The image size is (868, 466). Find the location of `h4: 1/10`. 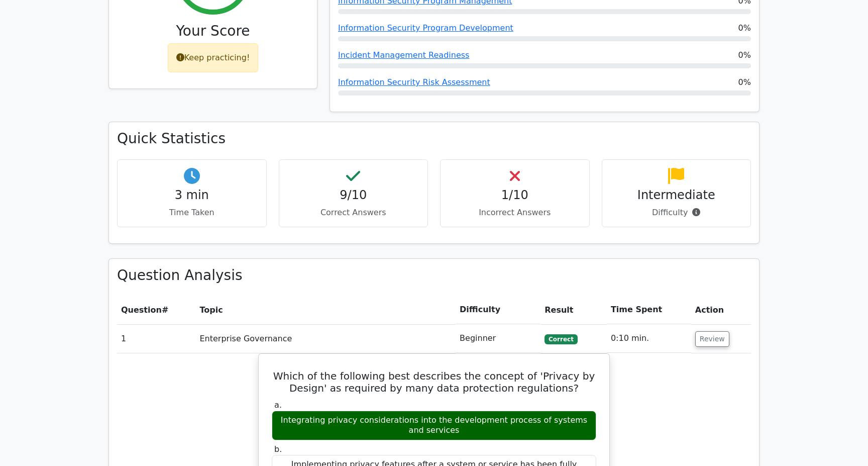

h4: 1/10 is located at coordinates (515, 195).